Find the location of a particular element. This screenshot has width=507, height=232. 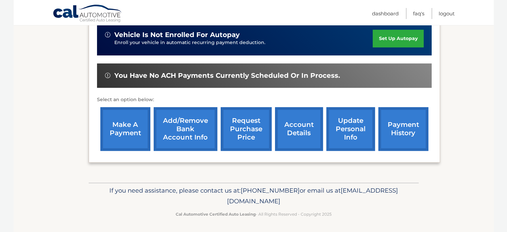

strong: Cal Automotive Certified Auto Leasing is located at coordinates (216, 214).